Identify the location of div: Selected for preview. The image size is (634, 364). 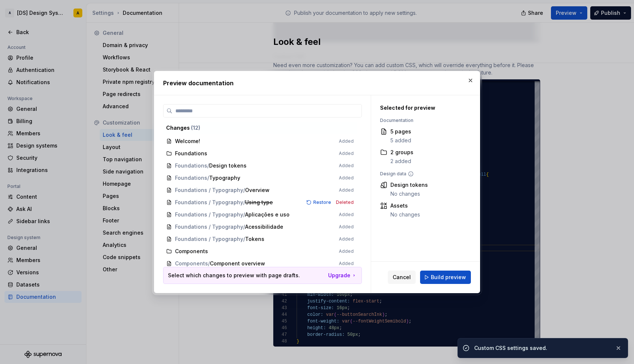
(423, 108).